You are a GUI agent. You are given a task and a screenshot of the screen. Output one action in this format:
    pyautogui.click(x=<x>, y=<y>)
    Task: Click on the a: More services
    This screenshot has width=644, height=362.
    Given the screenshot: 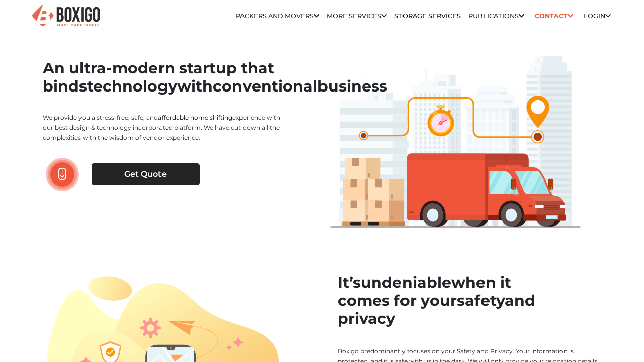 What is the action you would take?
    pyautogui.click(x=356, y=16)
    